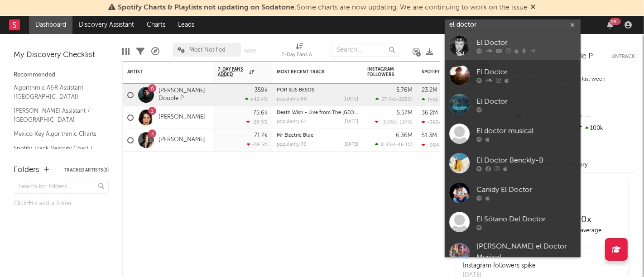 The height and width of the screenshot is (277, 644). What do you see at coordinates (512, 163) in the screenshot?
I see `a: El Doctor Benckly-B` at bounding box center [512, 163].